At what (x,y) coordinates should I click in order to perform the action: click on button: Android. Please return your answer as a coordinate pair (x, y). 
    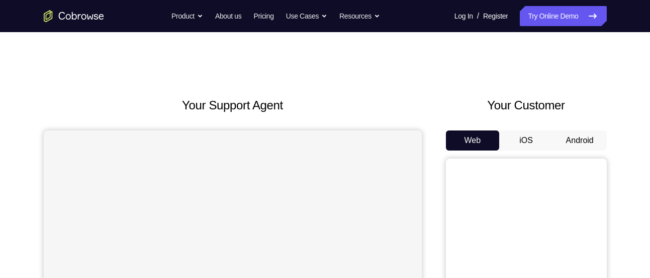
    Looking at the image, I should click on (580, 141).